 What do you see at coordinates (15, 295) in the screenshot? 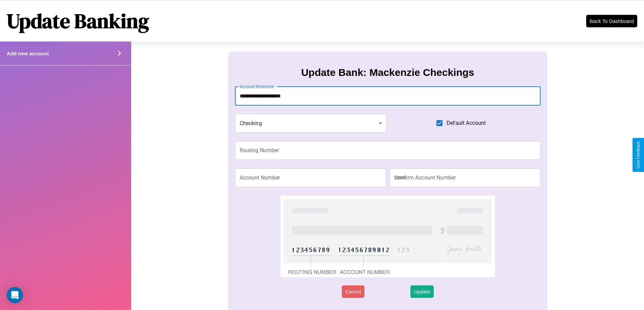
I see `div: Open Intercom Messenger` at bounding box center [15, 295].